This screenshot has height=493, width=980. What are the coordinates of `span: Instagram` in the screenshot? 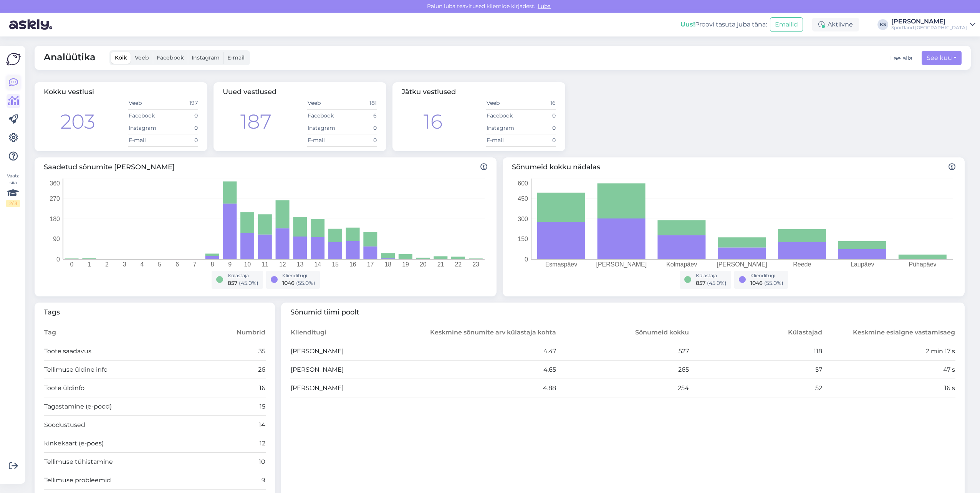 It's located at (205, 58).